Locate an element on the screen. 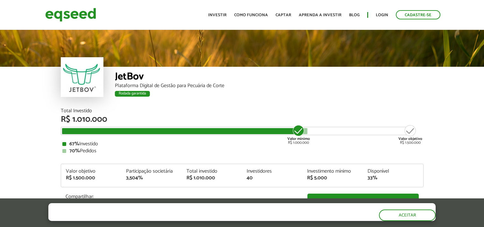  p: Compartilhar: is located at coordinates (182, 197).